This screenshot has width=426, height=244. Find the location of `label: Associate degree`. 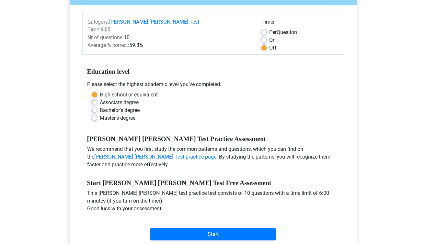

label: Associate degree is located at coordinates (119, 103).